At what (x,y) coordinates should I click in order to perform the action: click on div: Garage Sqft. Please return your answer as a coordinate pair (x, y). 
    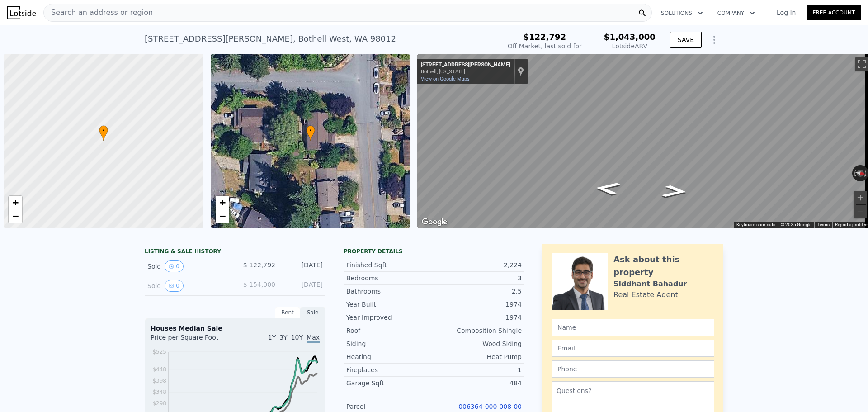
    Looking at the image, I should click on (390, 383).